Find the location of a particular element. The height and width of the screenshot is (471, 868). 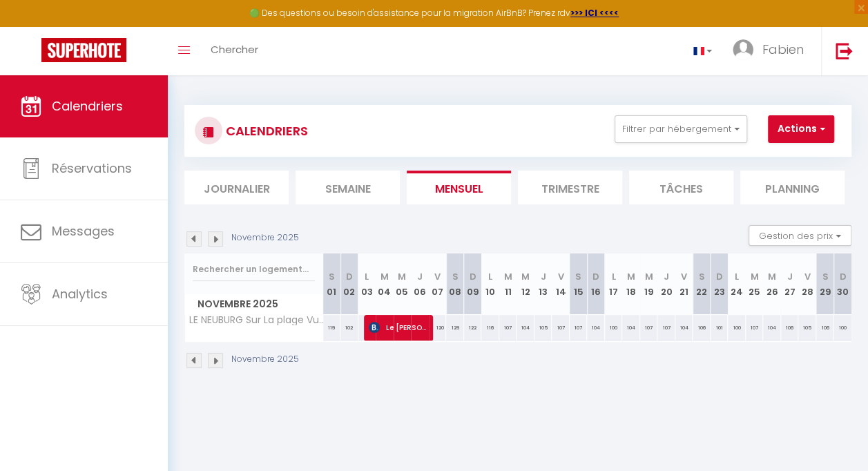

span: LE NEUBURG Sur La plage Vue Mer Clim Piscine is located at coordinates (256, 320).